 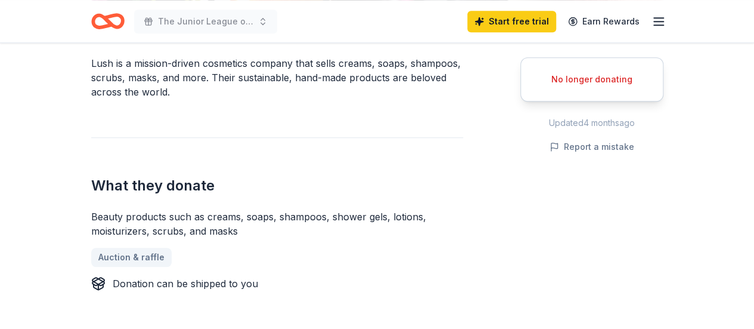 What do you see at coordinates (592, 79) in the screenshot?
I see `div: No longer donating` at bounding box center [592, 79].